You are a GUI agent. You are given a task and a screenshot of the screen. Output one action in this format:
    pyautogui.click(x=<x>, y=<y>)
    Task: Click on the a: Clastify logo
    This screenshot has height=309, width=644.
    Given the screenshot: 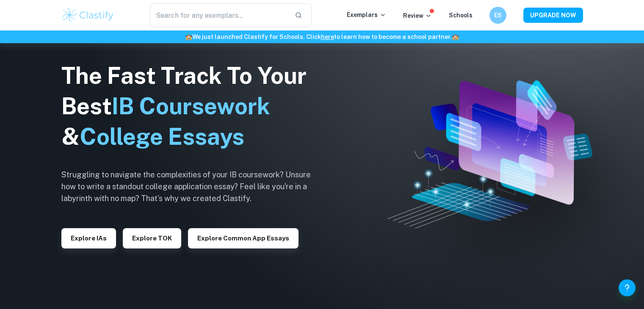 What is the action you would take?
    pyautogui.click(x=88, y=15)
    